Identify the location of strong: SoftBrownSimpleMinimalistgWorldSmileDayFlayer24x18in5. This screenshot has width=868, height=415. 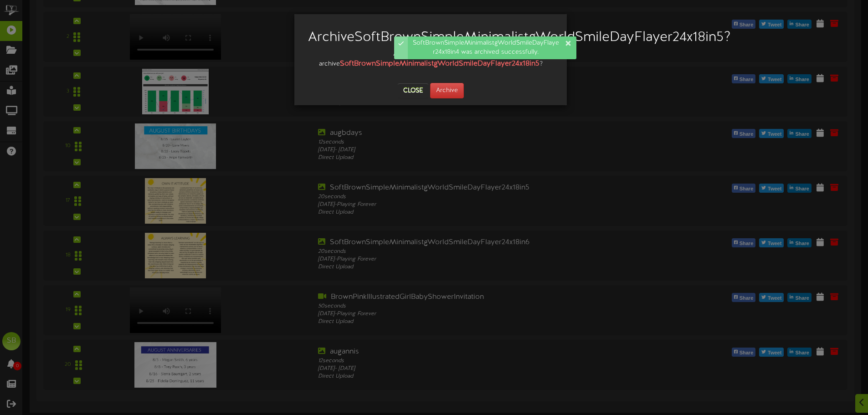
(440, 64).